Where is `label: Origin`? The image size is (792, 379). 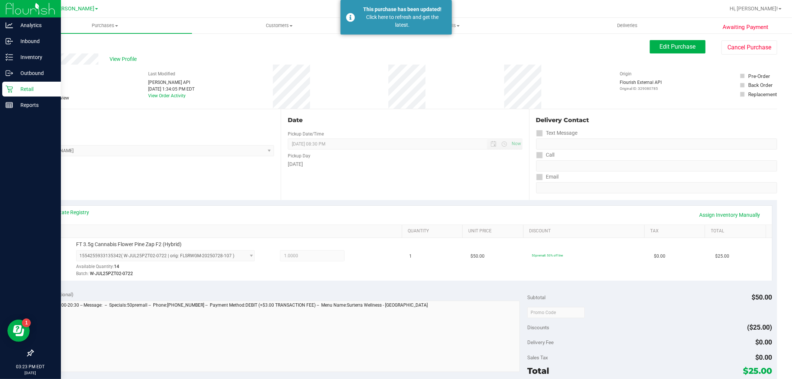
label: Origin is located at coordinates (626, 74).